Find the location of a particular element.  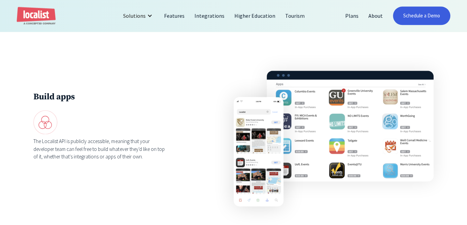

a: Higher Education is located at coordinates (255, 16).